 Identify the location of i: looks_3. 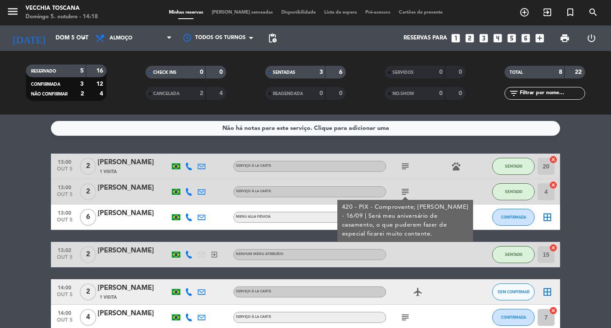
(484, 38).